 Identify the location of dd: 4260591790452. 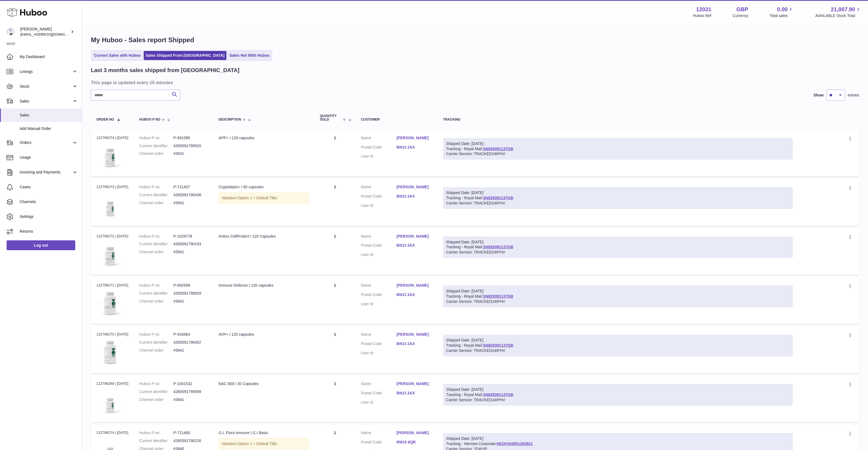
(191, 342).